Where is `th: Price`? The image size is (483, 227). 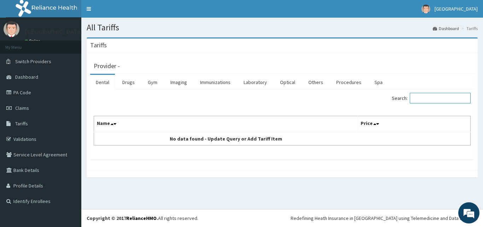 th: Price is located at coordinates (414, 124).